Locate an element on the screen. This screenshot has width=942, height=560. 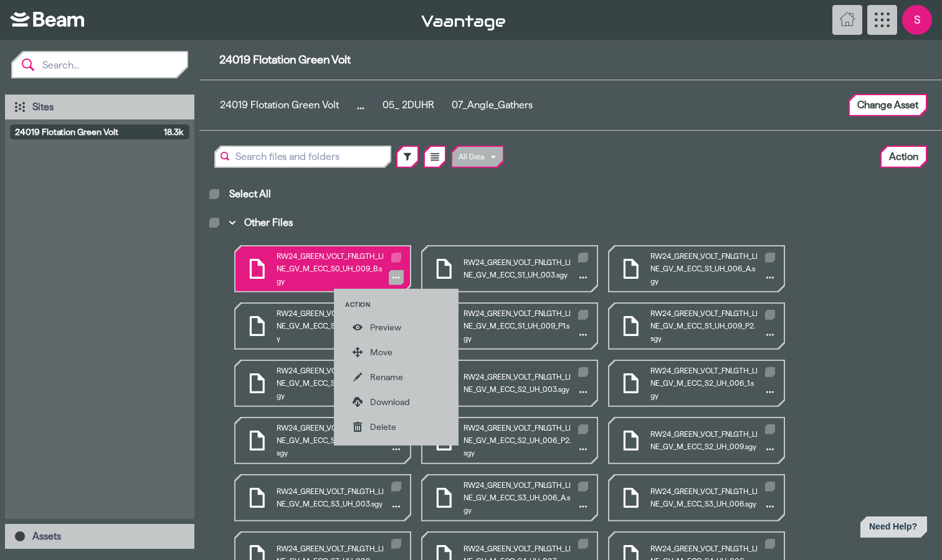
div: Account Menu is located at coordinates (917, 20).